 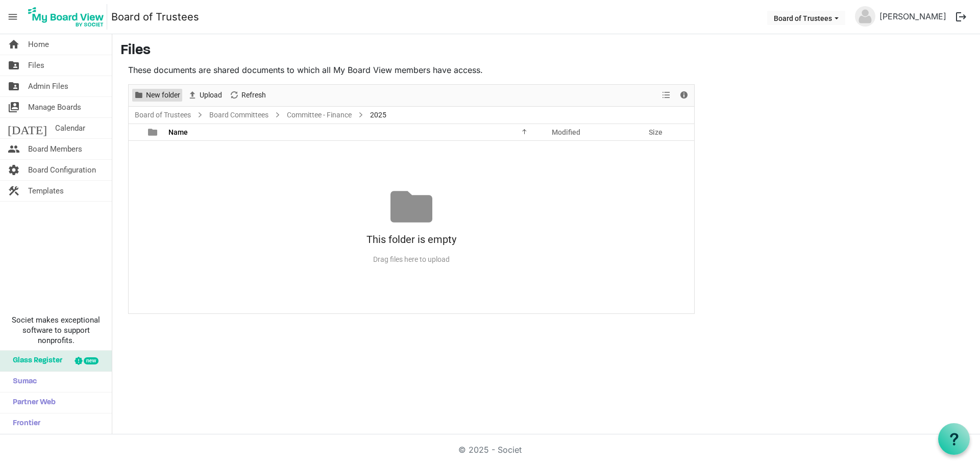 What do you see at coordinates (157, 96) in the screenshot?
I see `div: New folder` at bounding box center [157, 96].